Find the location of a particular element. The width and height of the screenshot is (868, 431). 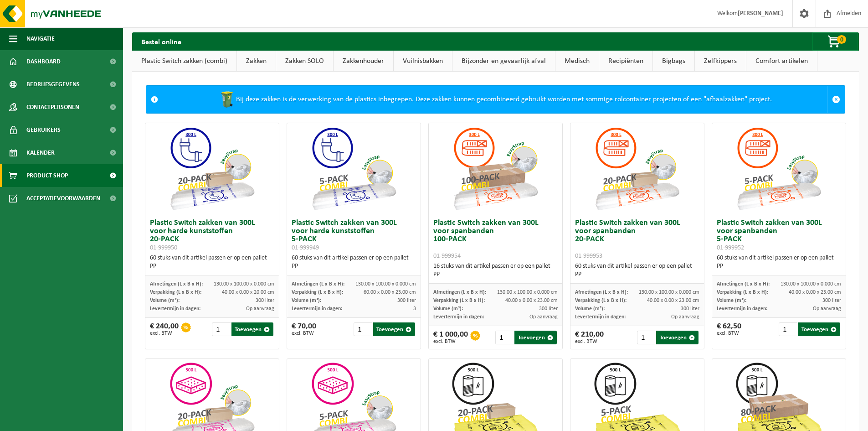

img: 01-999952 is located at coordinates (779, 169).